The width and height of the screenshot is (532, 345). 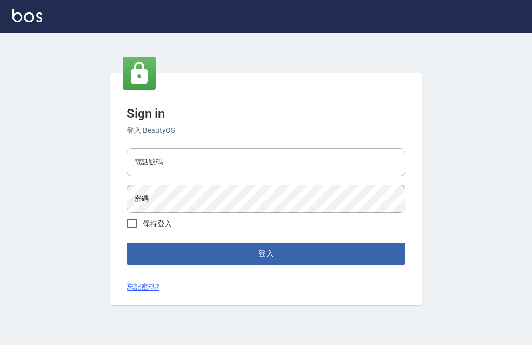 I want to click on span: 保持登入, so click(x=157, y=224).